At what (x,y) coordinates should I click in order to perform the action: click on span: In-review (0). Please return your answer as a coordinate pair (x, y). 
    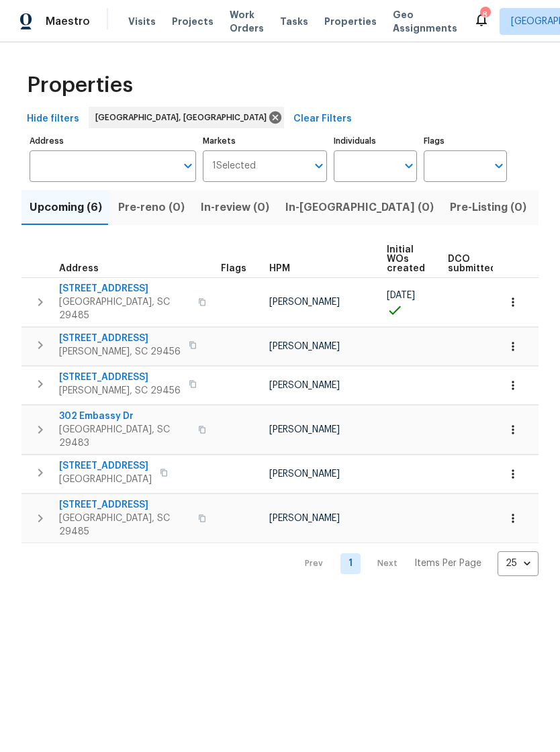
    Looking at the image, I should click on (235, 207).